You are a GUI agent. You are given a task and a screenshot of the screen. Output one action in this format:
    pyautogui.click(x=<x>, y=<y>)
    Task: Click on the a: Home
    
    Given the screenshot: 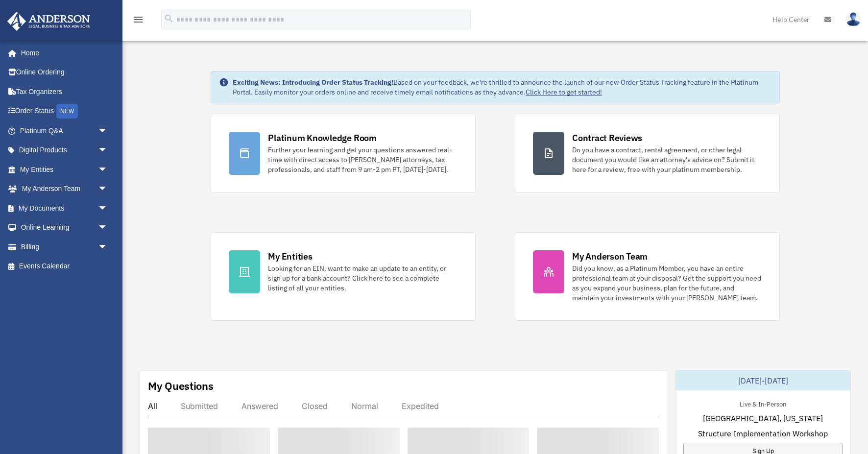 What is the action you would take?
    pyautogui.click(x=62, y=53)
    